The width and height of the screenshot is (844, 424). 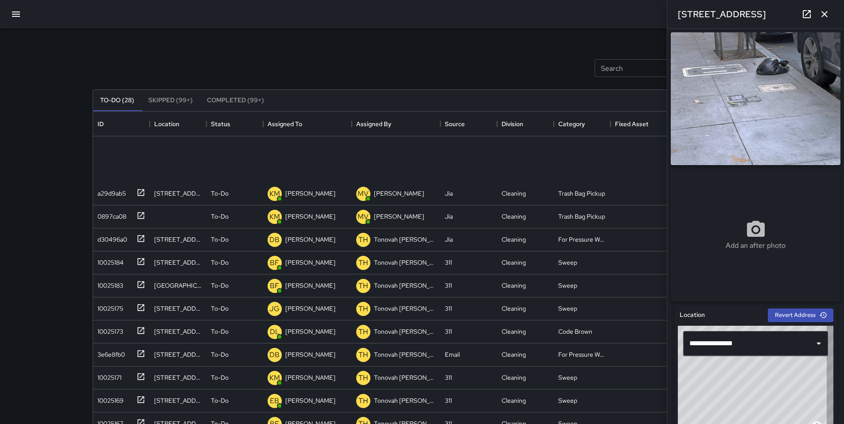 I want to click on div: Jia, so click(x=449, y=217).